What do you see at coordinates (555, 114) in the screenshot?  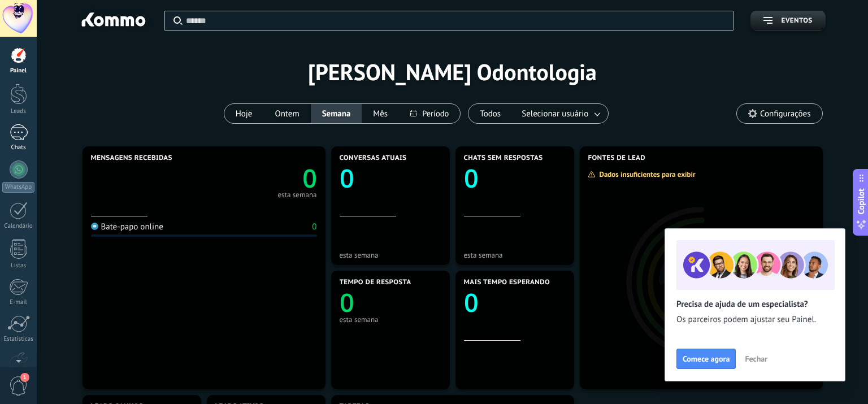 I see `span: Selecionar usuário` at bounding box center [555, 114].